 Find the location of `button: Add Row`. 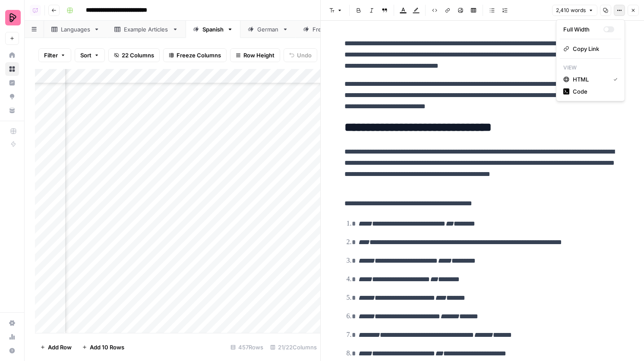

button: Add Row is located at coordinates (55, 347).